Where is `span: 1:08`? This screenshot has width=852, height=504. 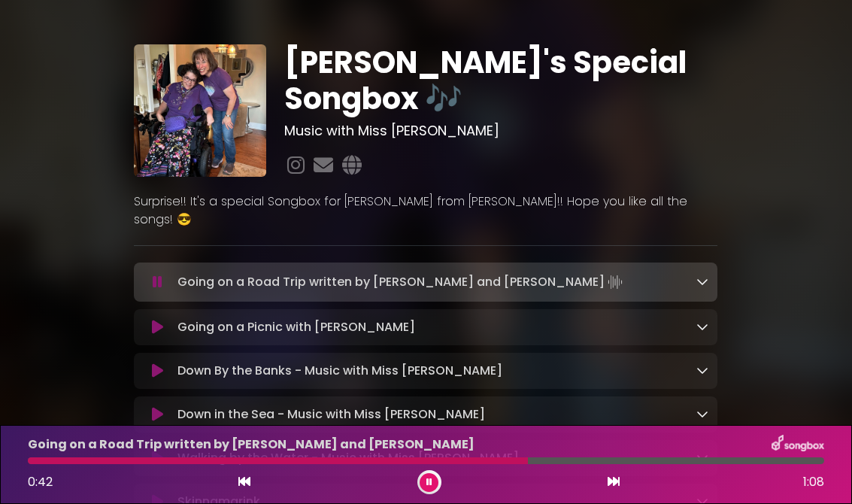
span: 1:08 is located at coordinates (813, 482).